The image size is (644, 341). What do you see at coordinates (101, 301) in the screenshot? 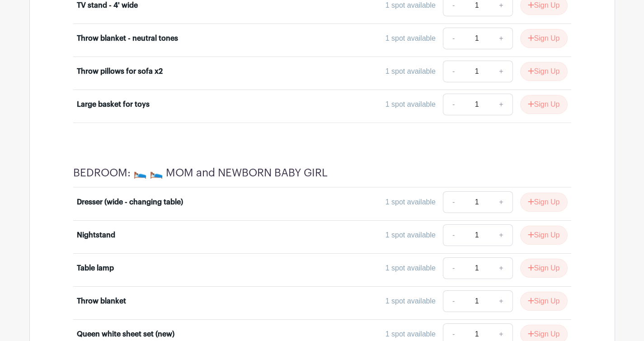
I see `div: Throw blanket` at bounding box center [101, 301].